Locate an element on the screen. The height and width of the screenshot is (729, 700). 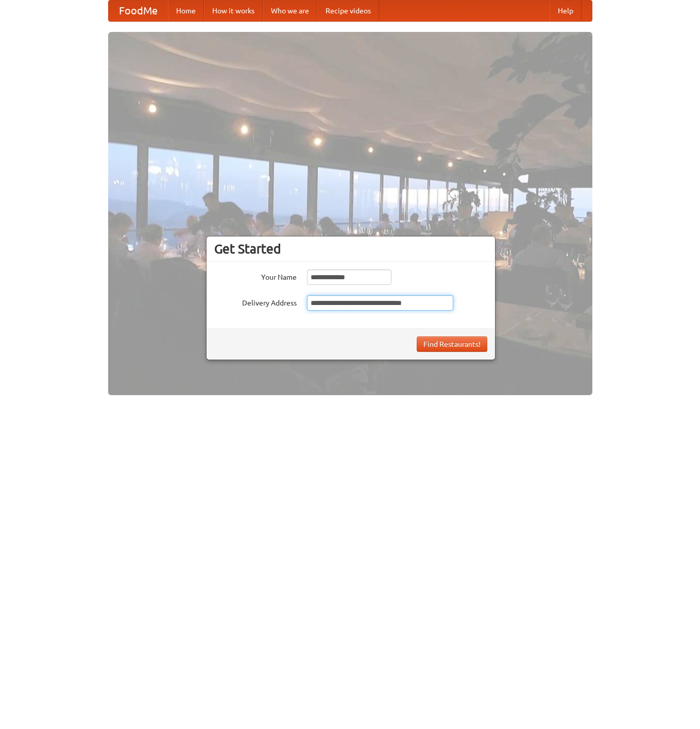
label: Your Name is located at coordinates (256, 275).